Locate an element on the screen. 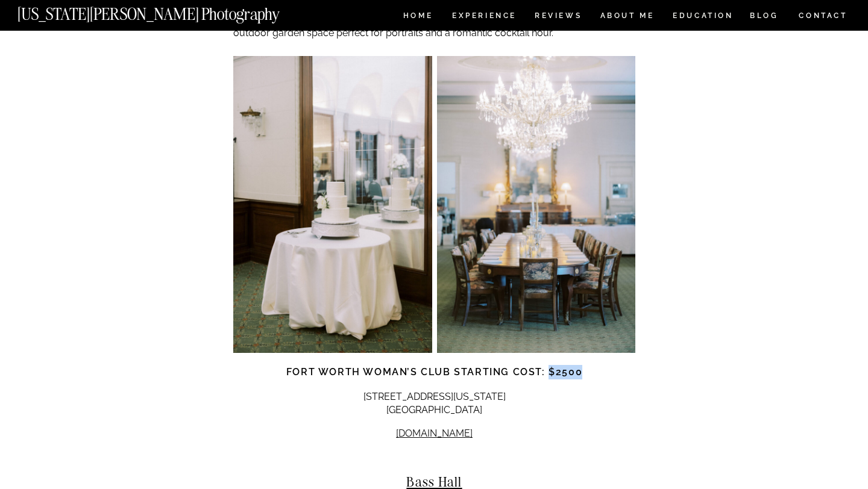 The height and width of the screenshot is (489, 868). nav: EDUCATION is located at coordinates (703, 17).